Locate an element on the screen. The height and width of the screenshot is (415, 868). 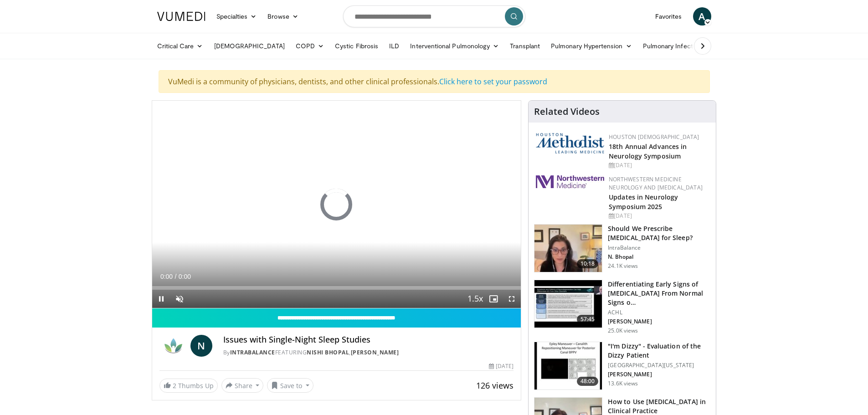
button: Fullscreen is located at coordinates (512, 299).